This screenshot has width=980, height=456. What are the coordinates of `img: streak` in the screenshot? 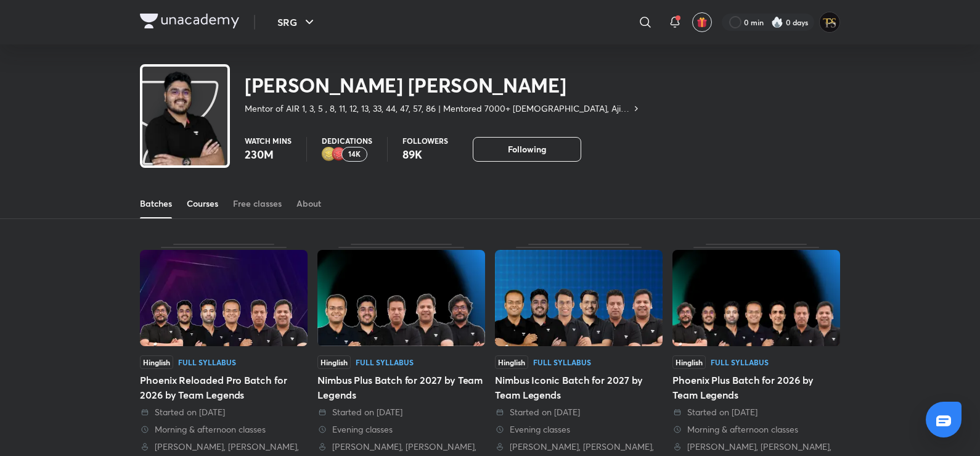 It's located at (778, 22).